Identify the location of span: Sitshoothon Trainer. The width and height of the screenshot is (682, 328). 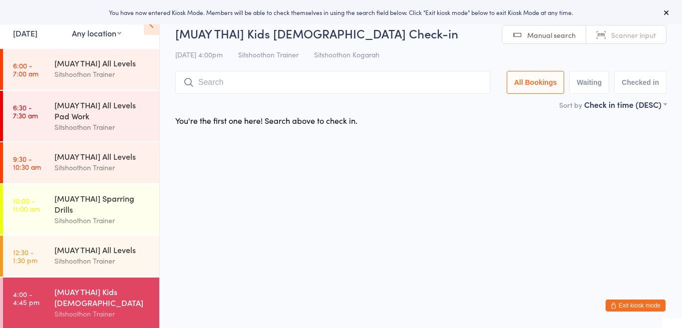
(268, 54).